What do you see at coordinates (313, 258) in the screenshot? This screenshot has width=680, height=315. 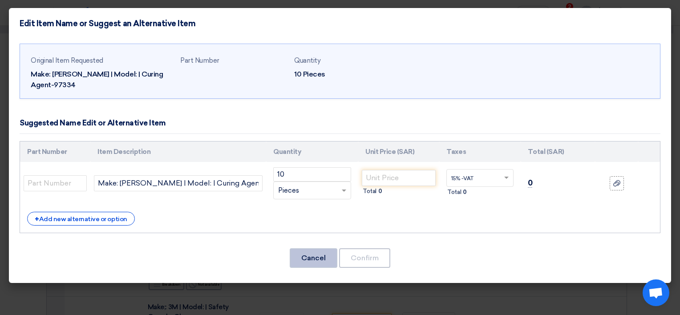 I see `button: Cancel` at bounding box center [313, 258].